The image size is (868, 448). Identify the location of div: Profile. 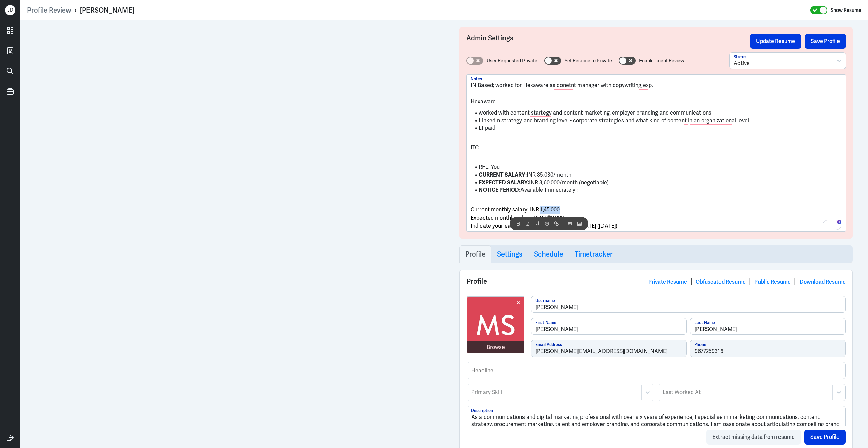
(656, 281).